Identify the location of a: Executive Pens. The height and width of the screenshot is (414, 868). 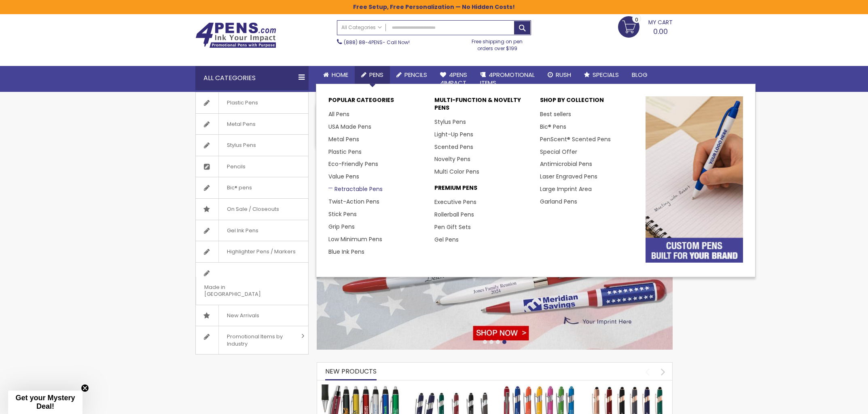
(455, 201).